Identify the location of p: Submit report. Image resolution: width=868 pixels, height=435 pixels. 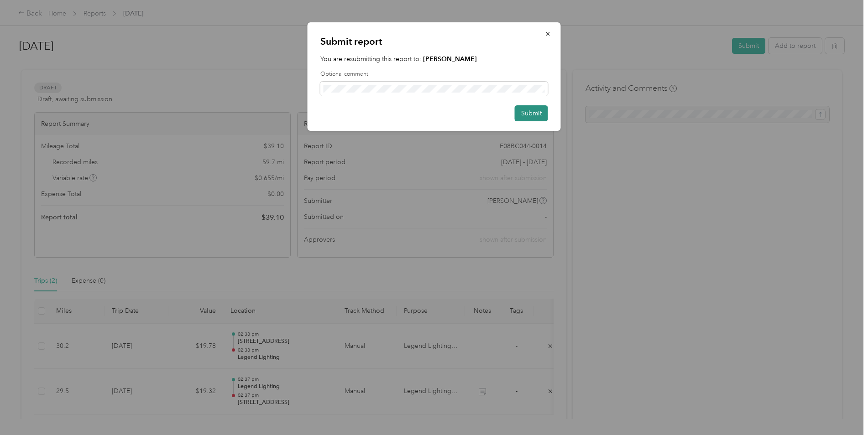
(434, 42).